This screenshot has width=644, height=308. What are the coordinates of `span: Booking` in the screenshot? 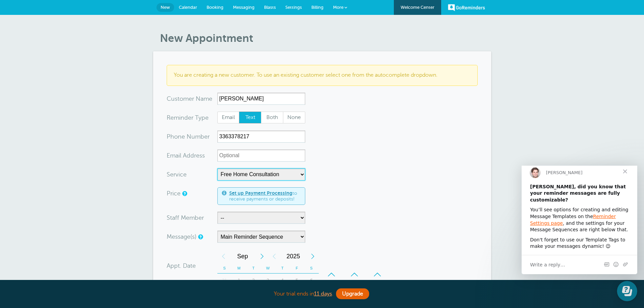 It's located at (215, 7).